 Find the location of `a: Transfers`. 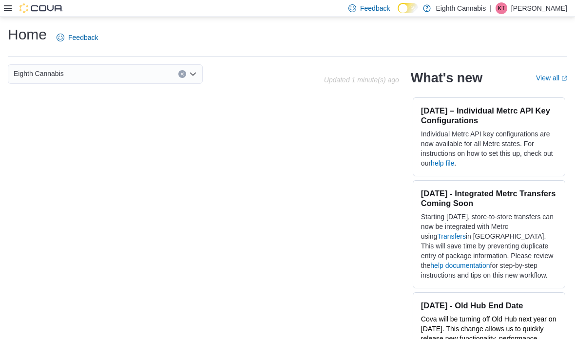

a: Transfers is located at coordinates (451, 236).